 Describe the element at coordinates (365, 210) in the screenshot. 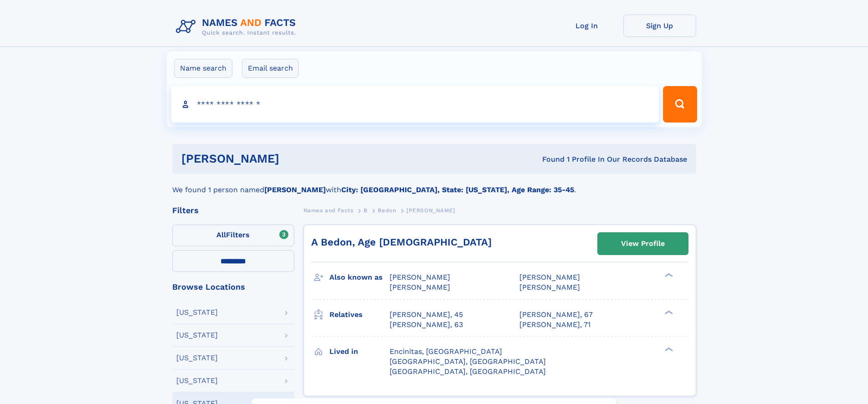

I see `a: B` at that location.